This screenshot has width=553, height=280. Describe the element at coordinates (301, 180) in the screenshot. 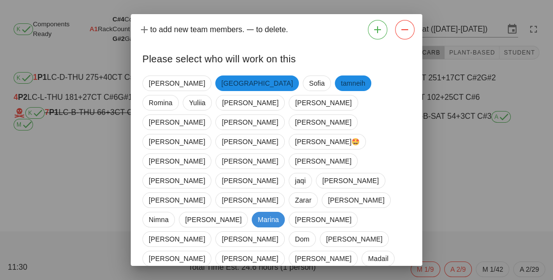

I see `span: jaqi` at that location.